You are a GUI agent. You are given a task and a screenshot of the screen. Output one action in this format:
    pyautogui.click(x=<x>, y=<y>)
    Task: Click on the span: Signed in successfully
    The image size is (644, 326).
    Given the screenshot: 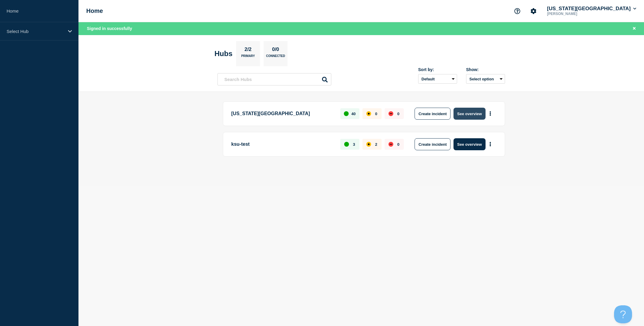 What is the action you would take?
    pyautogui.click(x=109, y=28)
    